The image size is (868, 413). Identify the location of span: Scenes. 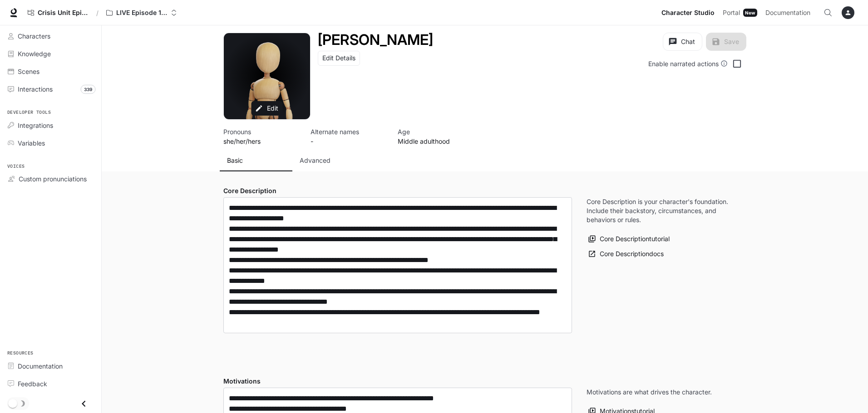
(28, 71).